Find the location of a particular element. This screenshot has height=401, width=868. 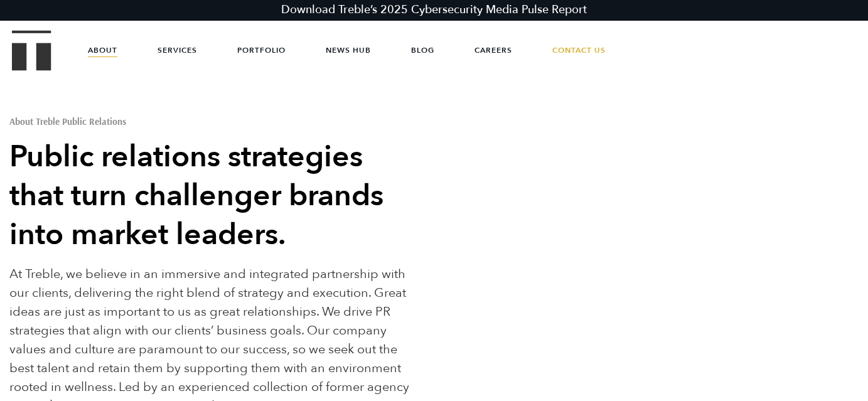

a: News Hub is located at coordinates (349, 50).